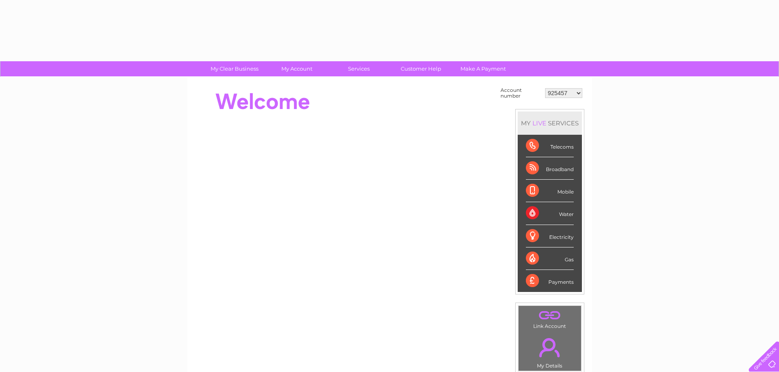  I want to click on div: Mobile, so click(549, 191).